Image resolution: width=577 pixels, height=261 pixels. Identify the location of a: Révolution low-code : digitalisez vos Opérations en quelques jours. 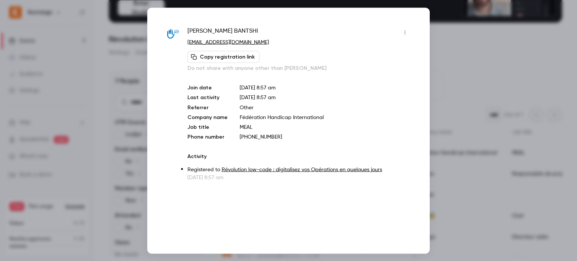
(301, 169).